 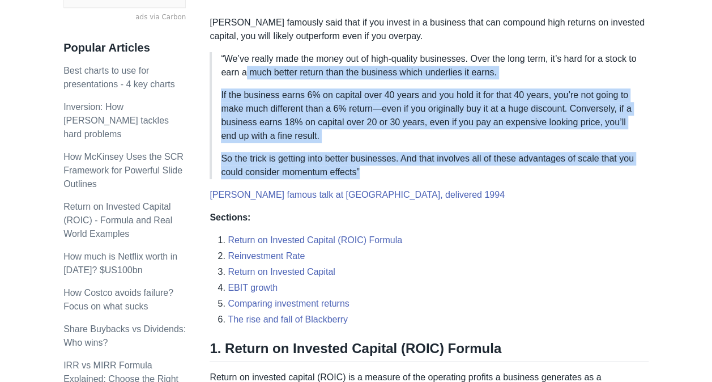 What do you see at coordinates (125, 48) in the screenshot?
I see `h3: Popular Articles` at bounding box center [125, 48].